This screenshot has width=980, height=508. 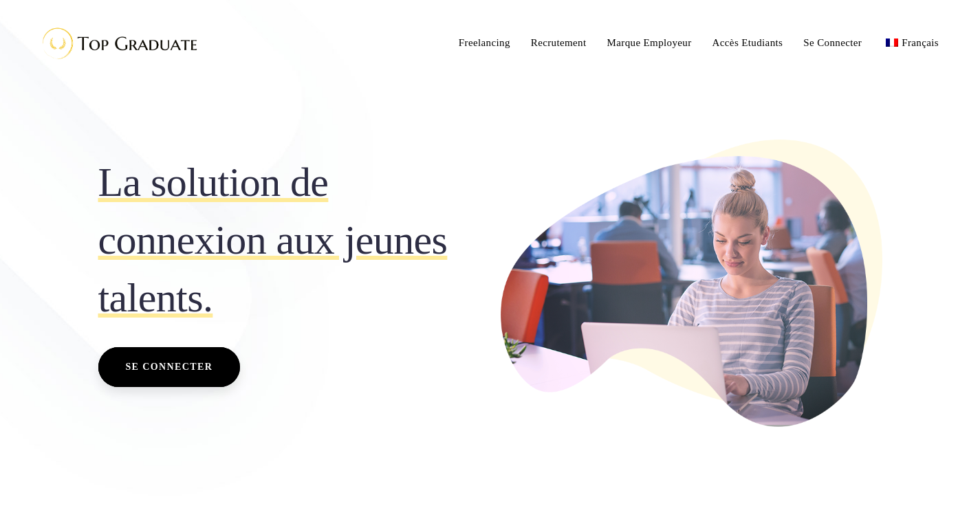 What do you see at coordinates (559, 43) in the screenshot?
I see `span: Recrutement` at bounding box center [559, 43].